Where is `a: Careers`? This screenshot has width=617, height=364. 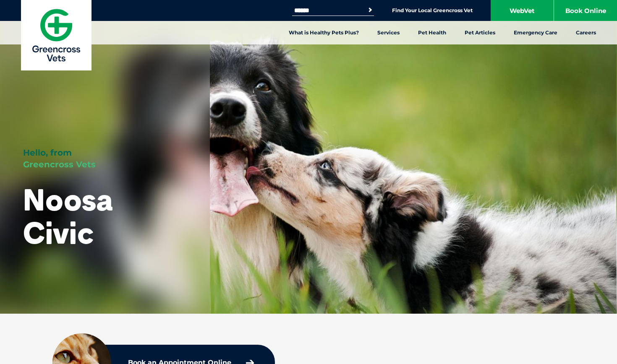
a: Careers is located at coordinates (586, 33).